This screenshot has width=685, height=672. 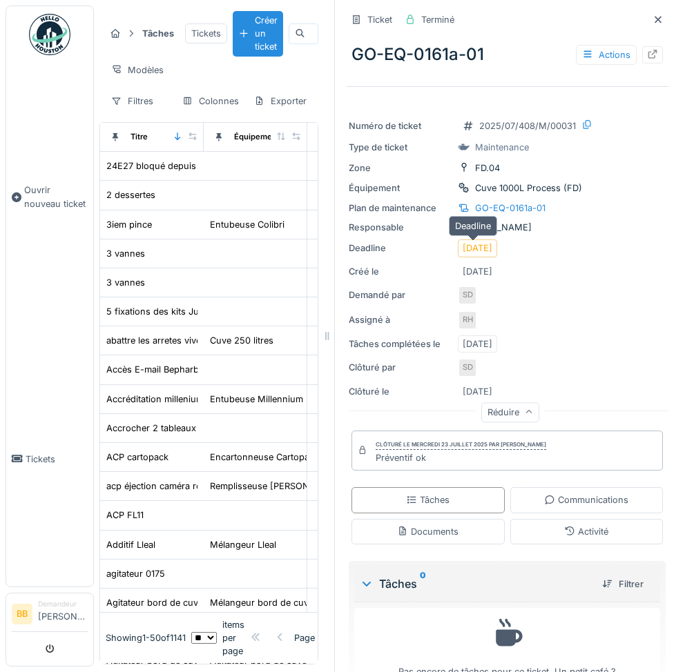 What do you see at coordinates (280, 101) in the screenshot?
I see `div: Exporter` at bounding box center [280, 101].